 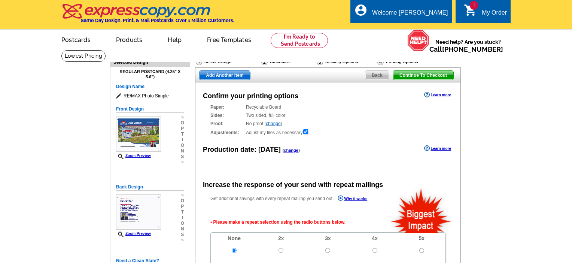 What do you see at coordinates (150, 62) in the screenshot?
I see `div: Selected Design` at bounding box center [150, 62].